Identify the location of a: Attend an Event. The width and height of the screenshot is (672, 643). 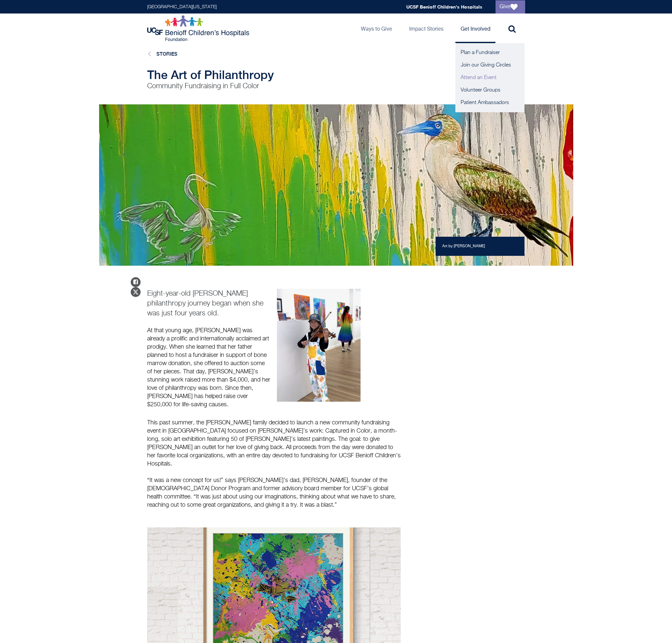
(490, 78).